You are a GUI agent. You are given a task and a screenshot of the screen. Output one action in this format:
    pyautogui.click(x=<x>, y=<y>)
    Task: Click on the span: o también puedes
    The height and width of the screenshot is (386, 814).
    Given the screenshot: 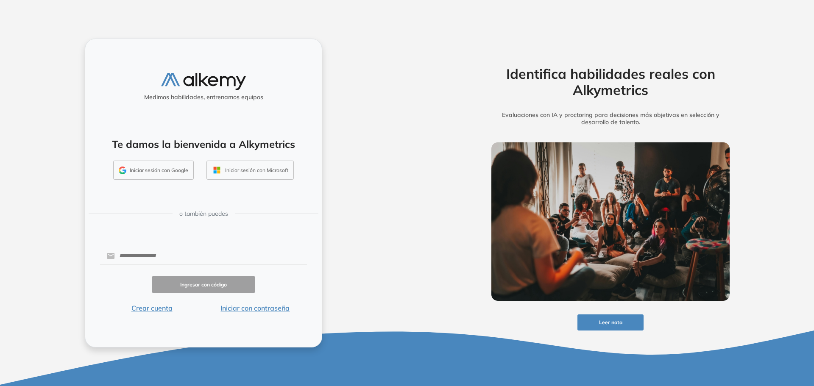 What is the action you would take?
    pyautogui.click(x=203, y=214)
    